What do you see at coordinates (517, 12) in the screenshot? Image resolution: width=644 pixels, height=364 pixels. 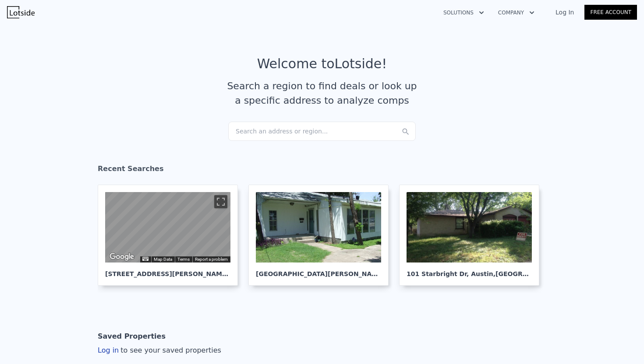 I see `button: Company` at bounding box center [517, 12].